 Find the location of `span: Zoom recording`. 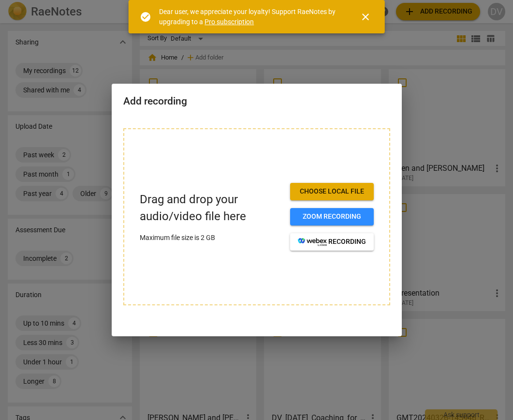

span: Zoom recording is located at coordinates (332, 217).